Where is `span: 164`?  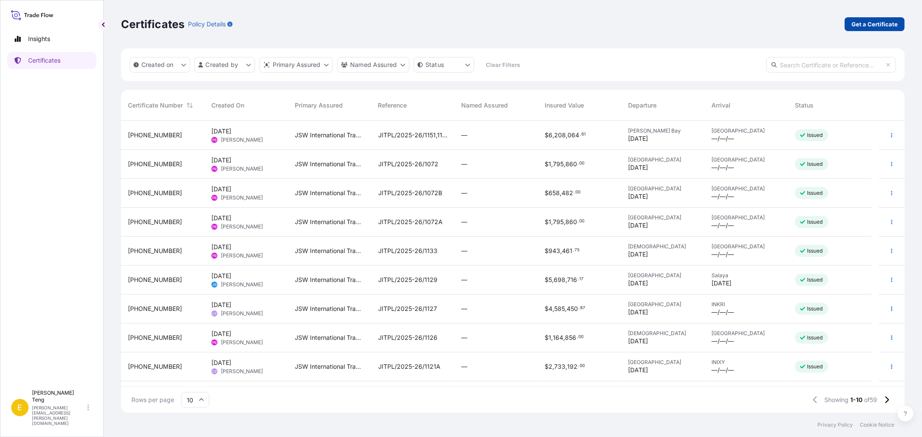 span: 164 is located at coordinates (558, 338).